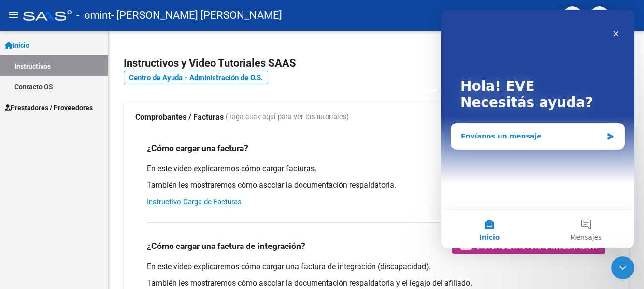  Describe the element at coordinates (94, 16) in the screenshot. I see `span: - omint` at that location.